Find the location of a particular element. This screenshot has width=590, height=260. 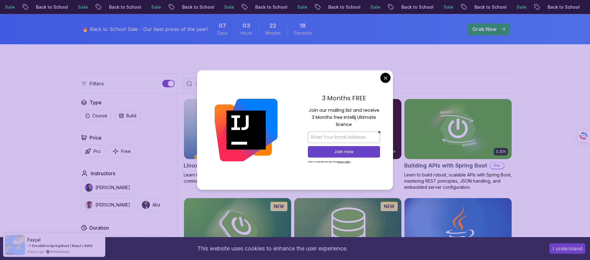

h2: Type is located at coordinates (95, 102).